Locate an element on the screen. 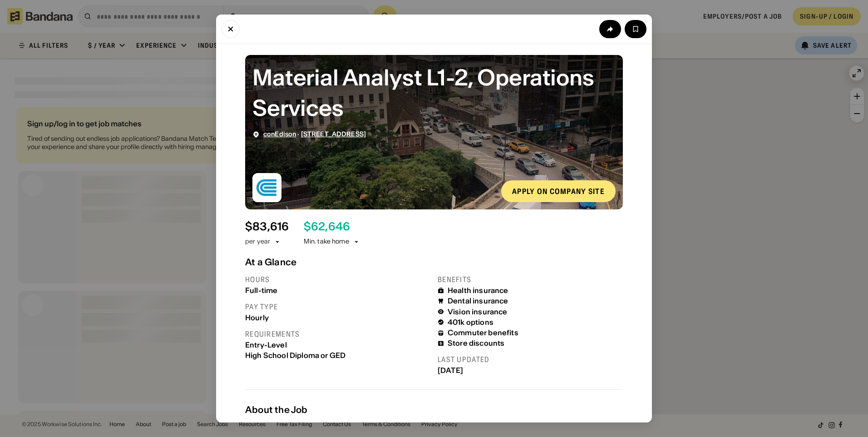  div: Hourly is located at coordinates (338, 318).